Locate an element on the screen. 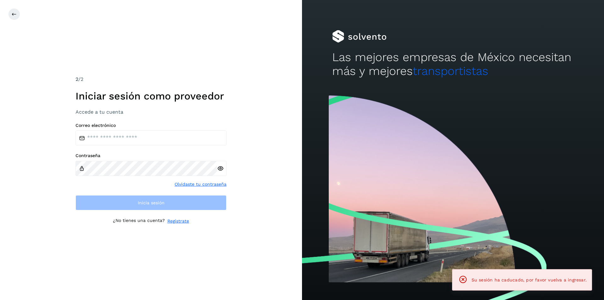 This screenshot has height=300, width=604. p: ¿No tienes una cuenta? is located at coordinates (139, 221).